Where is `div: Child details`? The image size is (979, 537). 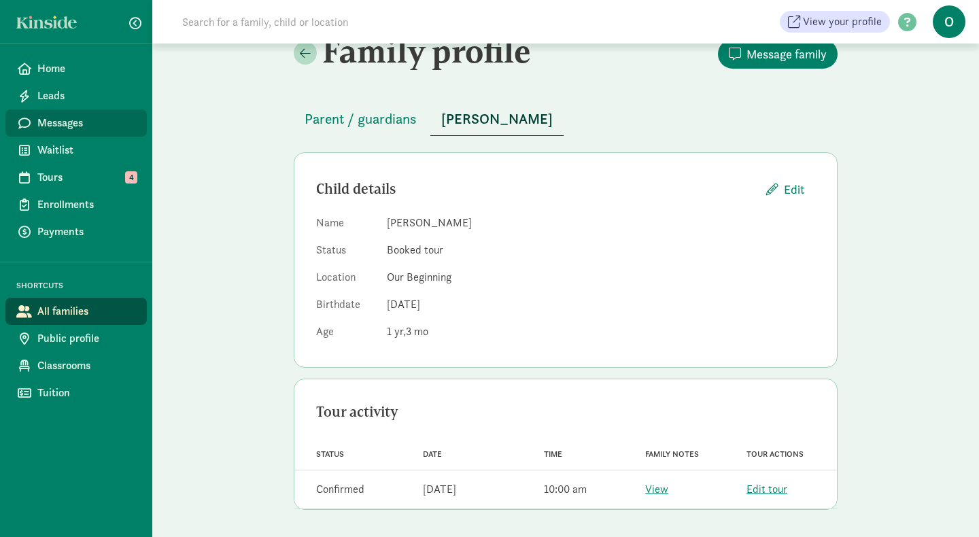
div: Child details is located at coordinates (536, 189).